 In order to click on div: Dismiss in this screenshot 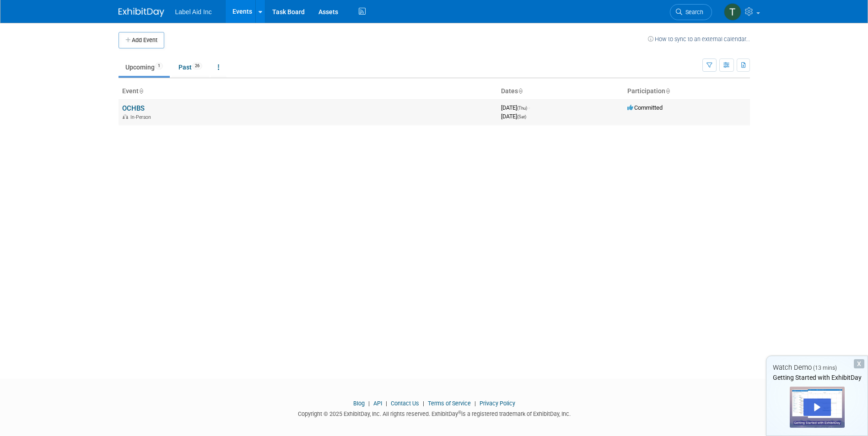, I will do `click(858, 364)`.